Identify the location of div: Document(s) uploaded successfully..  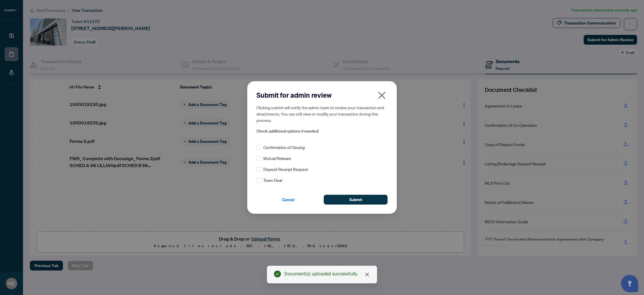
(327, 274).